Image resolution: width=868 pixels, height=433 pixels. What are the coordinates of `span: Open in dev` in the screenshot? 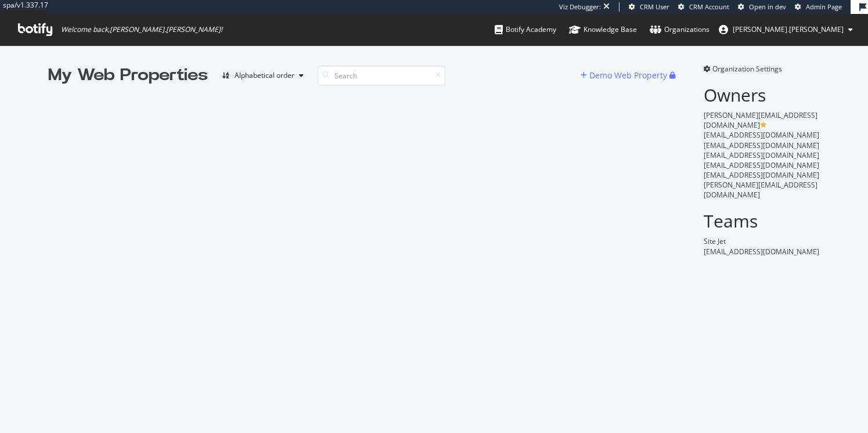 It's located at (768, 6).